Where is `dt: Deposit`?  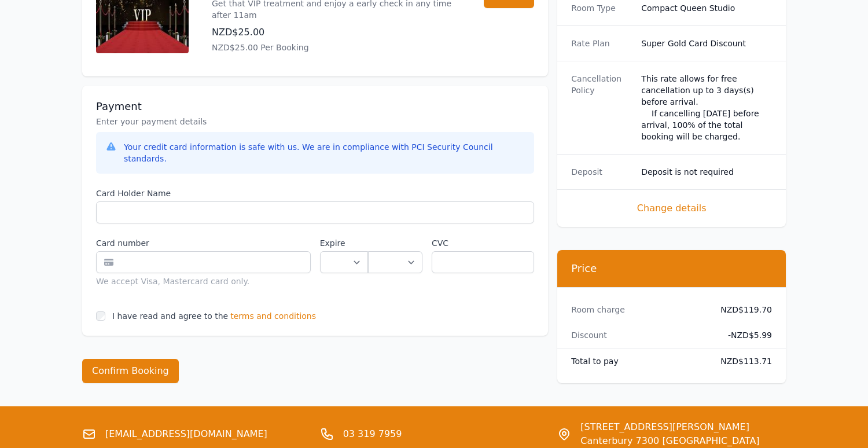 dt: Deposit is located at coordinates (602, 172).